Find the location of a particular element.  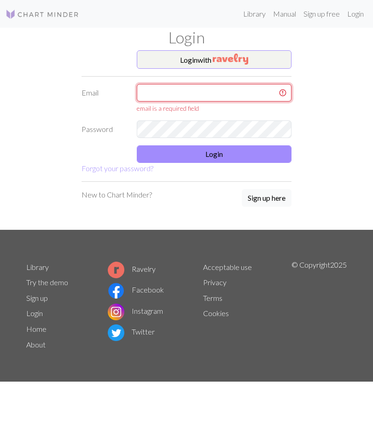

a: Ravelry is located at coordinates (132, 268).